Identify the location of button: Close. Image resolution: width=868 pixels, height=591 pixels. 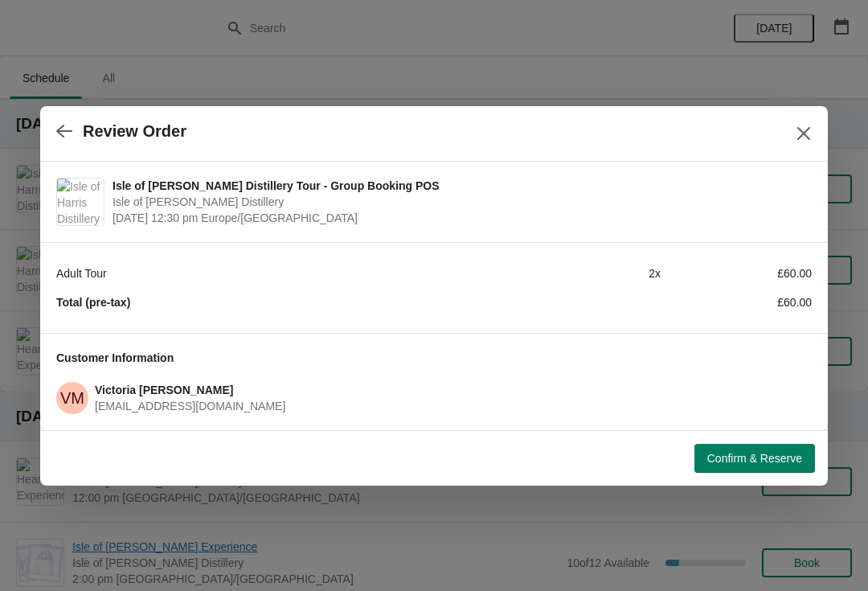
(804, 133).